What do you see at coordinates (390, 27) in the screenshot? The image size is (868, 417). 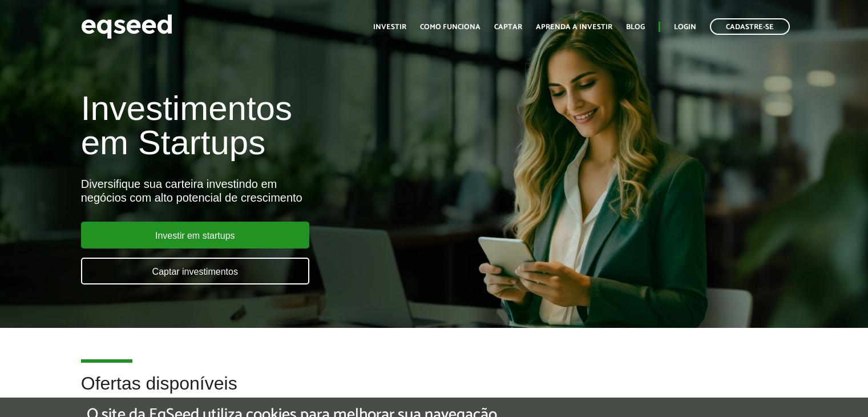 I see `a: Investir` at bounding box center [390, 27].